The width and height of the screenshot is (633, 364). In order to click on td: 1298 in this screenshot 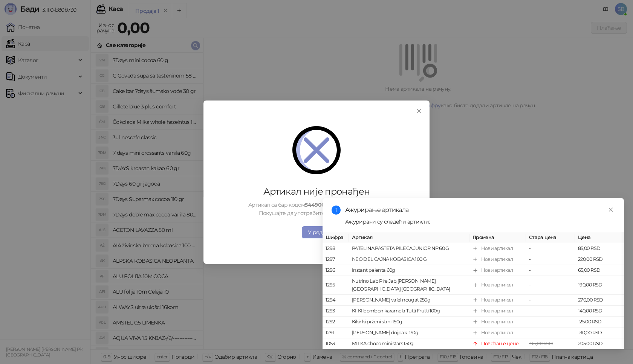, I will do `click(335, 248)`.